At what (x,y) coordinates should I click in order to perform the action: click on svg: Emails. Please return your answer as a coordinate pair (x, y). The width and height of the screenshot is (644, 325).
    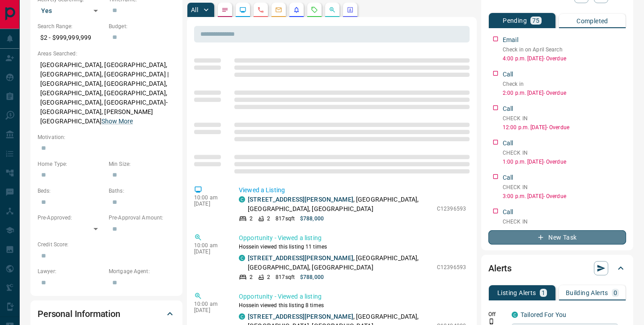
    Looking at the image, I should click on (279, 10).